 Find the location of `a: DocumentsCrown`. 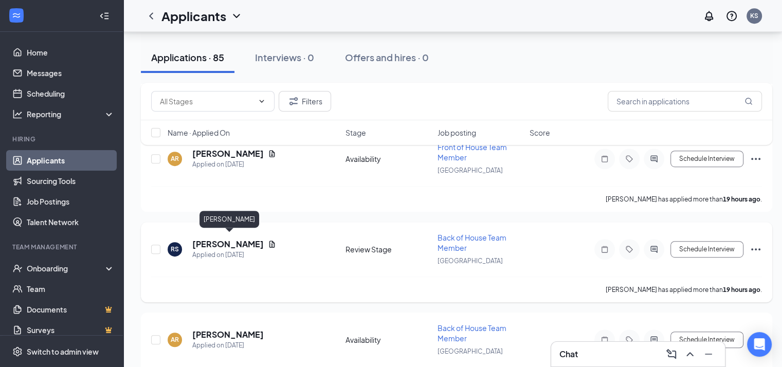

a: DocumentsCrown is located at coordinates (70, 310).